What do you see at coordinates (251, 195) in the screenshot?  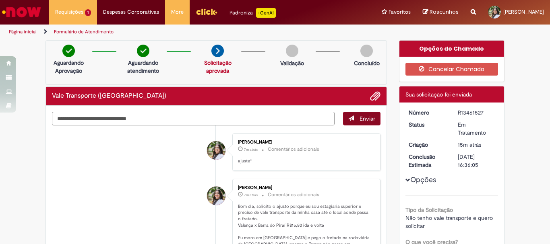 I see `time: 29/08/2025 10:44:11` at bounding box center [251, 195].